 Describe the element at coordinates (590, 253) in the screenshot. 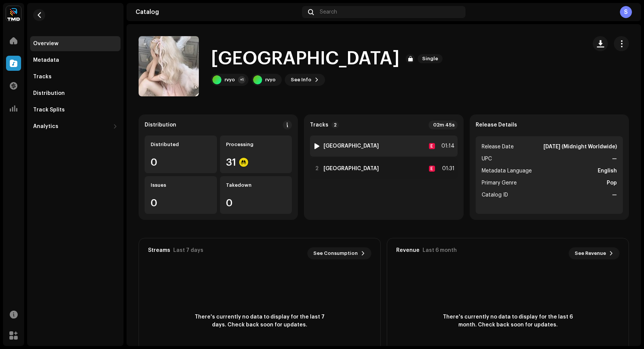

I see `span: See Revenue` at that location.